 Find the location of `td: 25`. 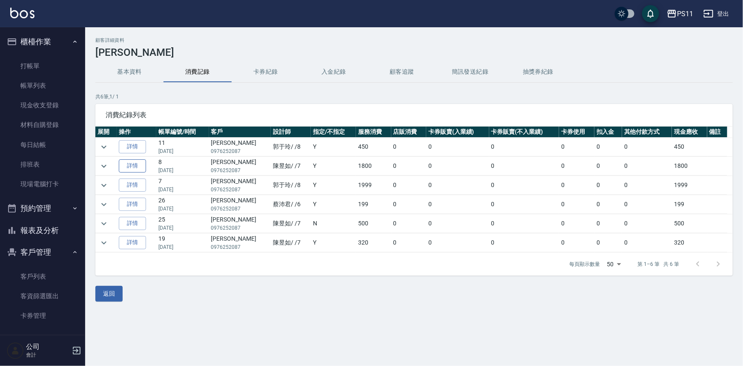

td: 25 is located at coordinates (183, 223).